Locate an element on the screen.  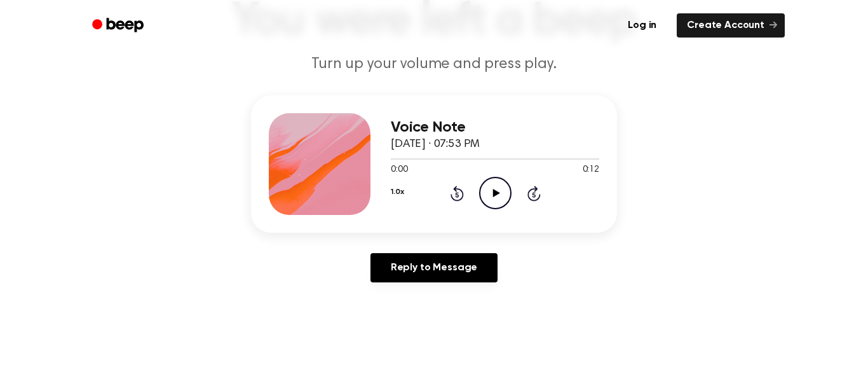
a: Create Account is located at coordinates (731, 26).